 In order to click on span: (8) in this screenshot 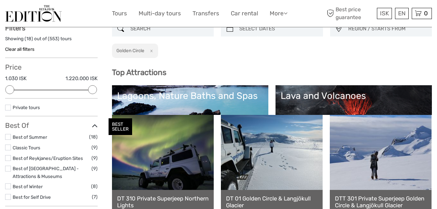, I will do `click(94, 186)`.